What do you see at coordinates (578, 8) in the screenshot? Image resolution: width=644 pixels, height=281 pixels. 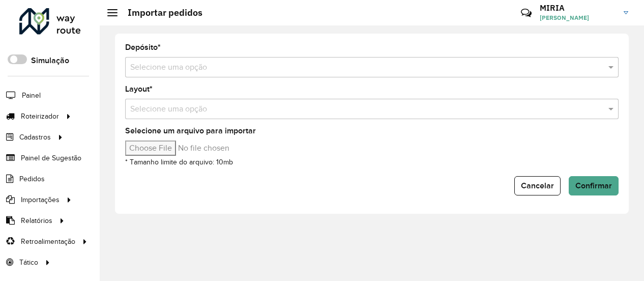 I see `h3: MIRIA` at bounding box center [578, 8].